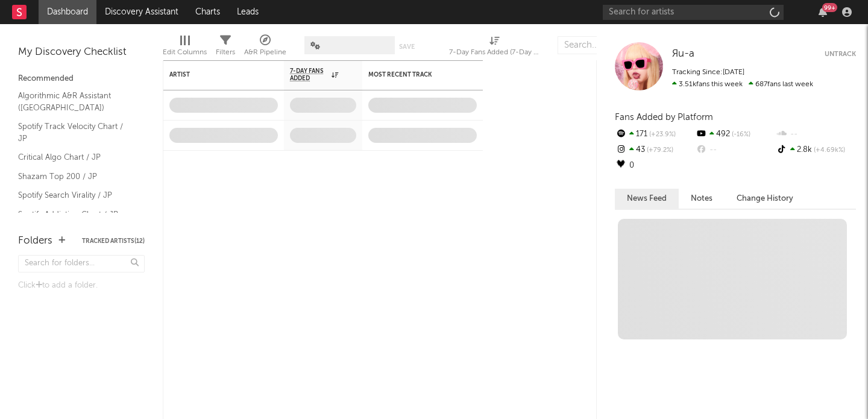 The height and width of the screenshot is (419, 868). I want to click on span: Яu-a, so click(683, 53).